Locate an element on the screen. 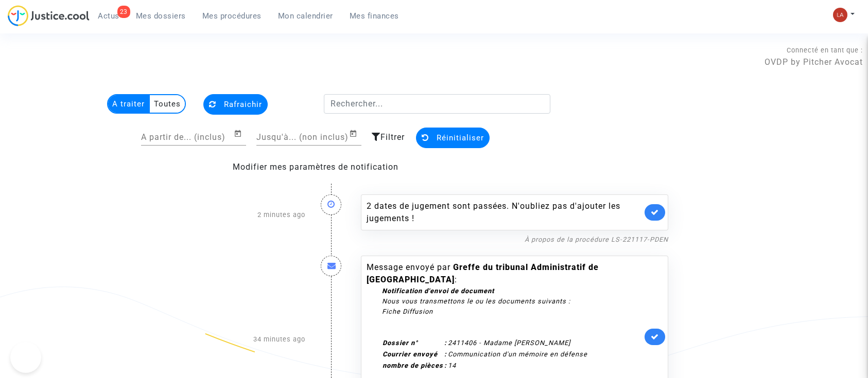  a: Mes dossiers is located at coordinates (161, 16).